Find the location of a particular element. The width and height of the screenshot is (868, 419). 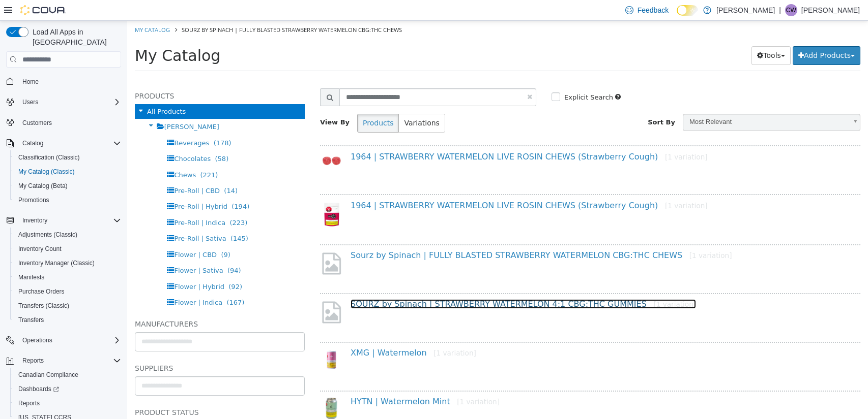

span: Home is located at coordinates (30, 82).